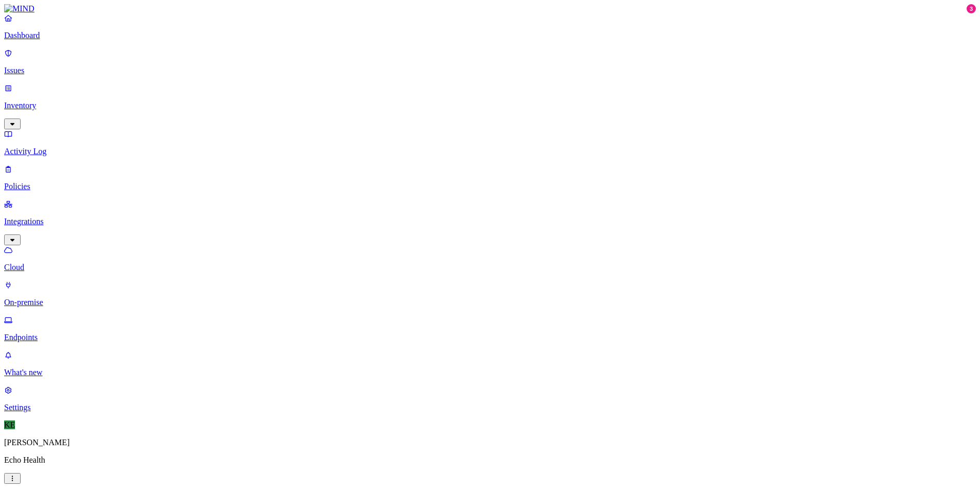 The width and height of the screenshot is (980, 489). I want to click on a: Dashboard, so click(490, 27).